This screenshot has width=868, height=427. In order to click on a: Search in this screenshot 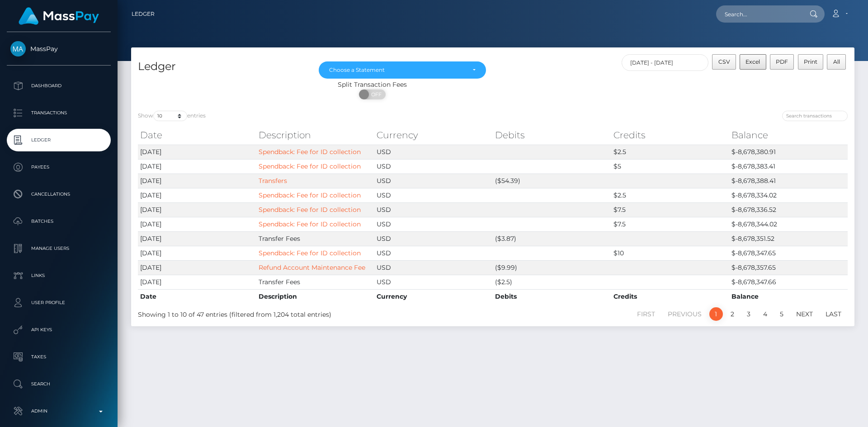, I will do `click(59, 384)`.